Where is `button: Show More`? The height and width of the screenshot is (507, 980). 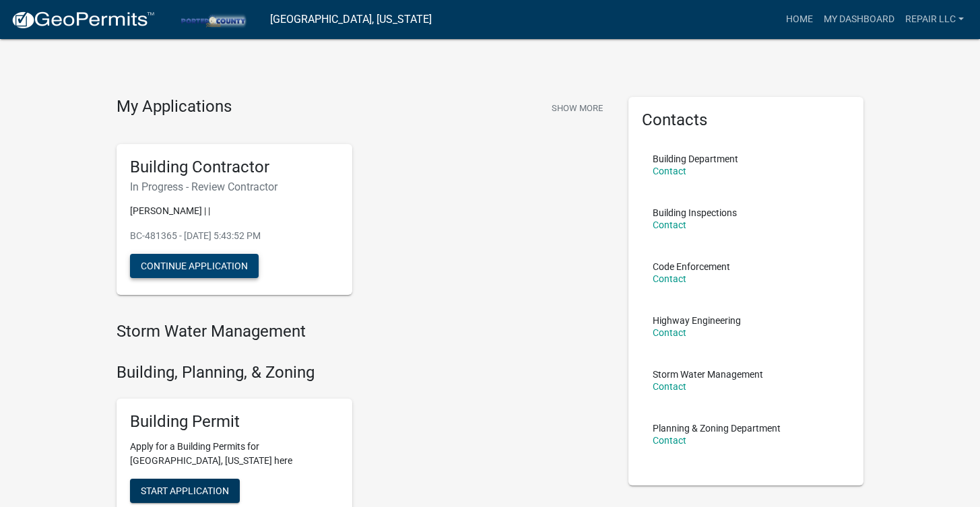 button: Show More is located at coordinates (577, 108).